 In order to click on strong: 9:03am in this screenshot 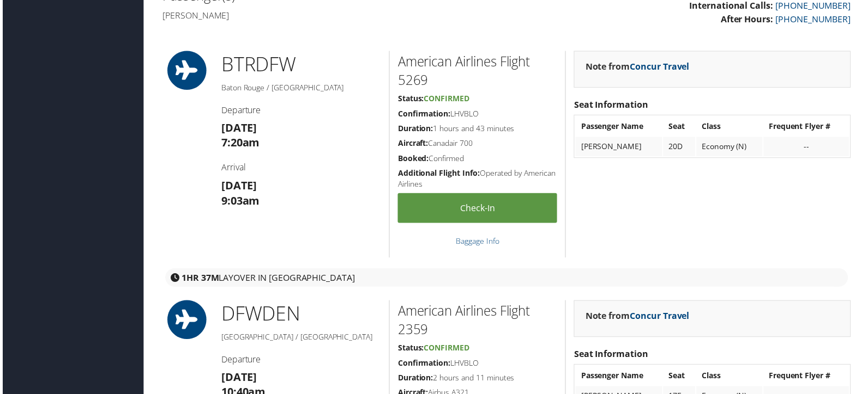, I will do `click(239, 202)`.